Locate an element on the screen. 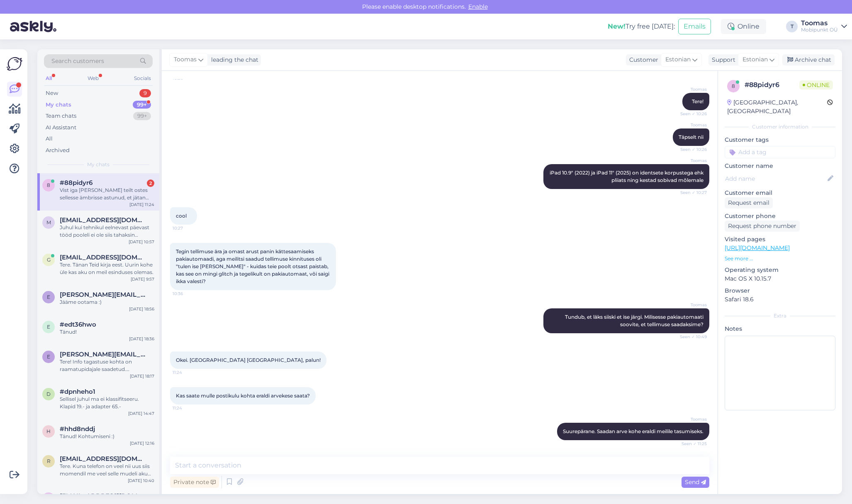 The height and width of the screenshot is (504, 852). span: renatakumel1@gmail.com is located at coordinates (103, 459).